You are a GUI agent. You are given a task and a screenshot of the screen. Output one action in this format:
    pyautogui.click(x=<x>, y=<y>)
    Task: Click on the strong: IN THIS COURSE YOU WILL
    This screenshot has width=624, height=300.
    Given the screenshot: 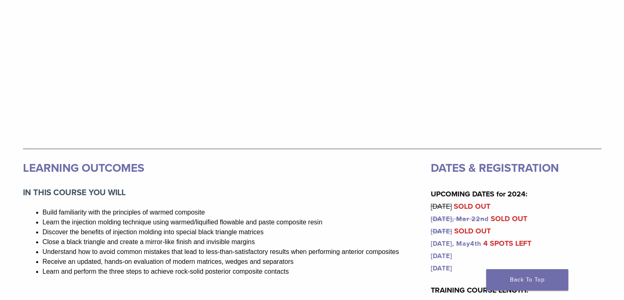 What is the action you would take?
    pyautogui.click(x=74, y=192)
    